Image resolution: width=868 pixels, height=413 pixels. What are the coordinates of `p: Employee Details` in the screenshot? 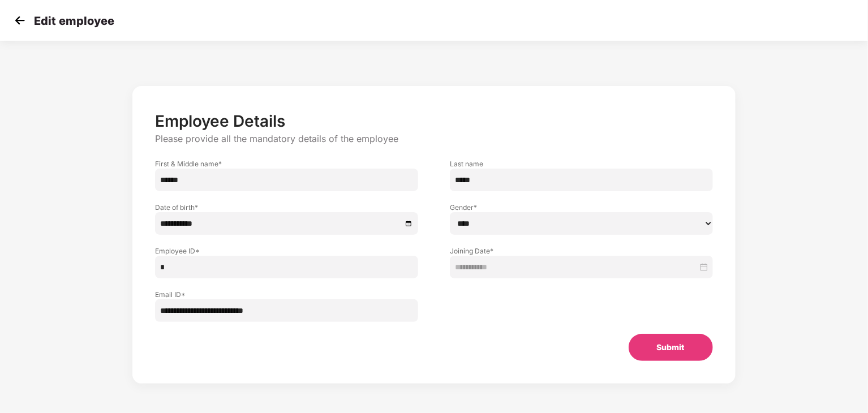 It's located at (434, 121).